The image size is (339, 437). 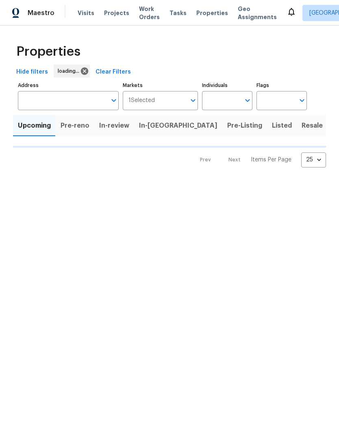 What do you see at coordinates (313, 126) in the screenshot?
I see `span: Resale` at bounding box center [313, 126].